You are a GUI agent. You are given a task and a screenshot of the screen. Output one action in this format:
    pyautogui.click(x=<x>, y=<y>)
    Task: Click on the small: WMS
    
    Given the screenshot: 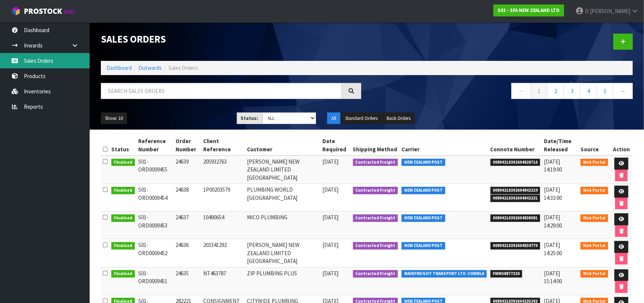 What is the action you would take?
    pyautogui.click(x=69, y=11)
    